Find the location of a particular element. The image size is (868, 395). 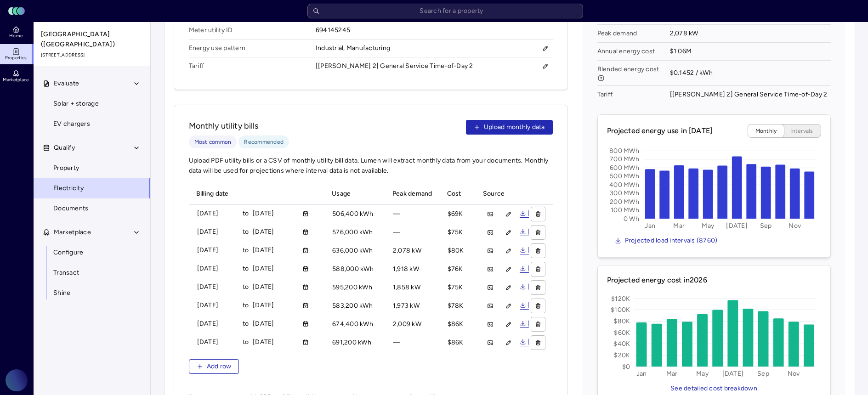

text: $40K is located at coordinates (622, 343).